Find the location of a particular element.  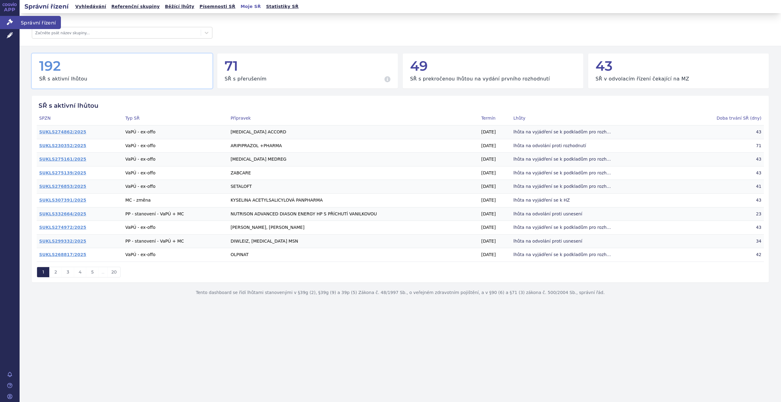

th: Lhůty is located at coordinates (596, 118).